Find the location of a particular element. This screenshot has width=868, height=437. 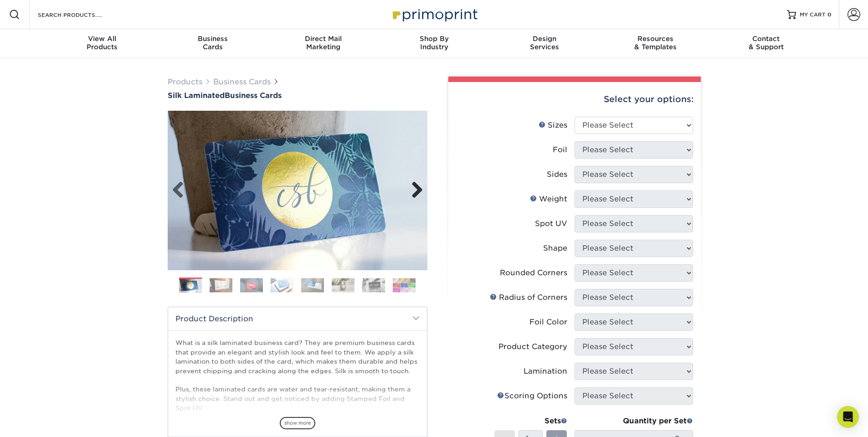

div: Sets is located at coordinates (531, 421).